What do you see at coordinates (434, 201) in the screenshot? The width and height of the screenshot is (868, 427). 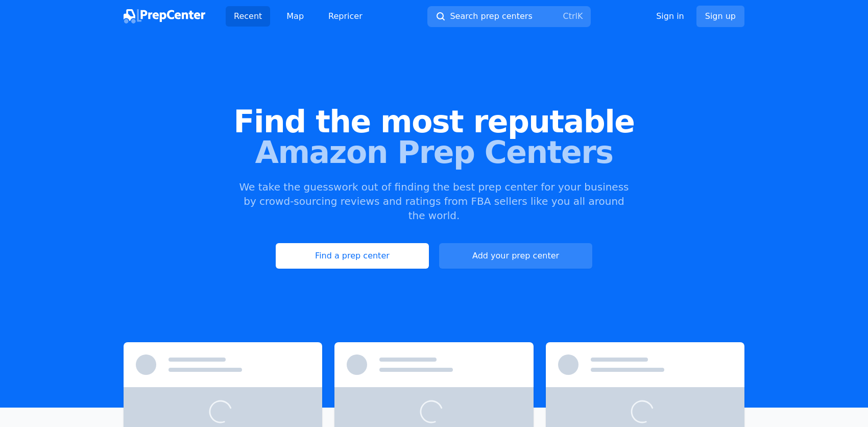 I see `p: We take the guesswork out of finding the best prep center for your business by crowd-sourcing rev...` at bounding box center [434, 201].